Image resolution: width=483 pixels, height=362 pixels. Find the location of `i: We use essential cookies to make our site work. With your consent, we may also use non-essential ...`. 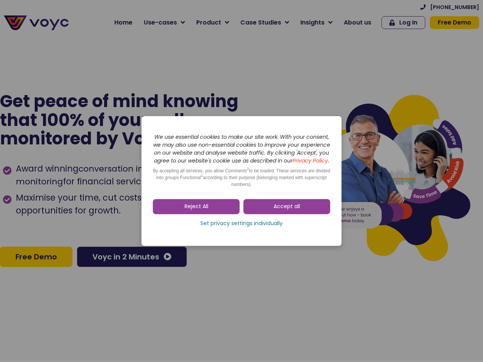

i: We use essential cookies to make our site work. With your consent, we may also use non-essential ... is located at coordinates (242, 149).